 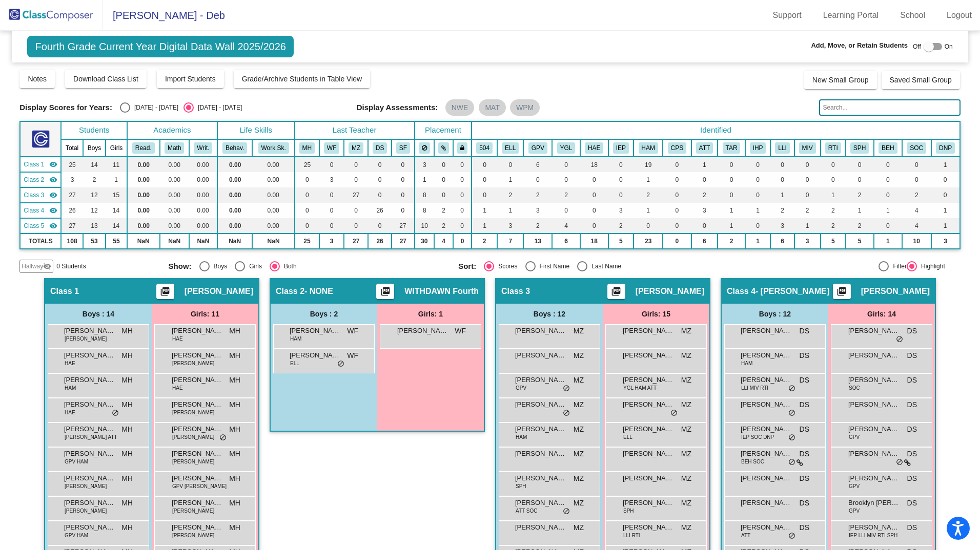 I want to click on th: Girls, so click(x=116, y=148).